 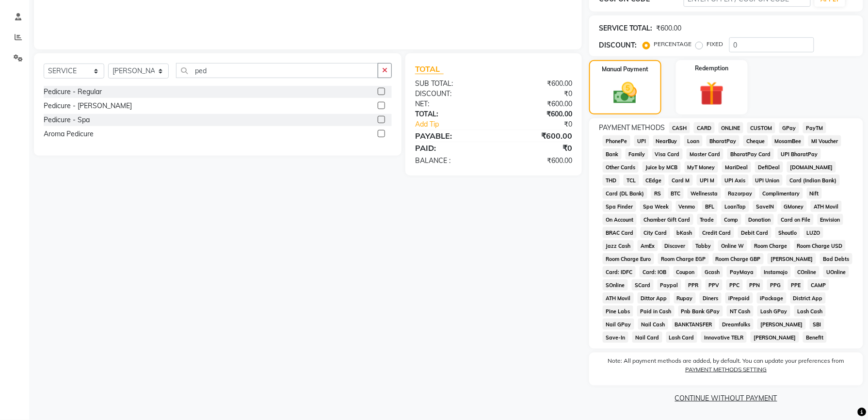 I want to click on span: BharatPay, so click(x=723, y=141).